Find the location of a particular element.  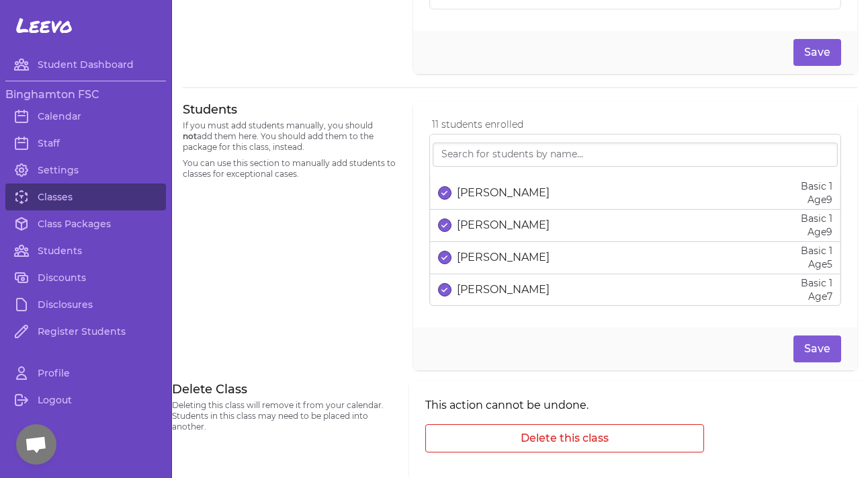

p: Deleting this class will remove it from your calendar. Students in this class may need to be plac... is located at coordinates (282, 416).